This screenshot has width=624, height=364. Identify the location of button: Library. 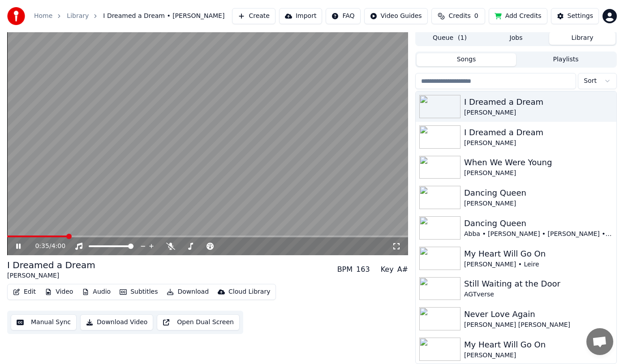
(582, 38).